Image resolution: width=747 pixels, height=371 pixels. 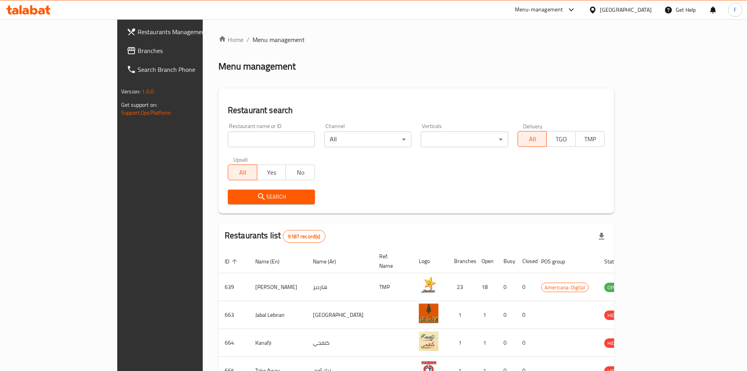 What do you see at coordinates (429, 285) in the screenshot?
I see `img: Hardee's` at bounding box center [429, 285].